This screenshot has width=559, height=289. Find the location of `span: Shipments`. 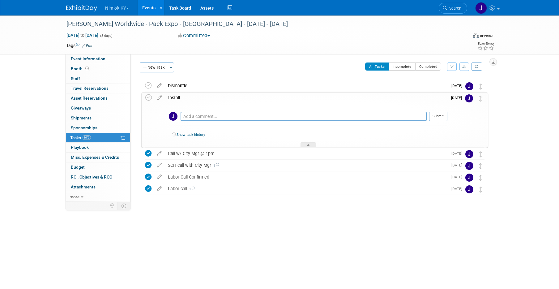

span: Shipments is located at coordinates (81, 118).